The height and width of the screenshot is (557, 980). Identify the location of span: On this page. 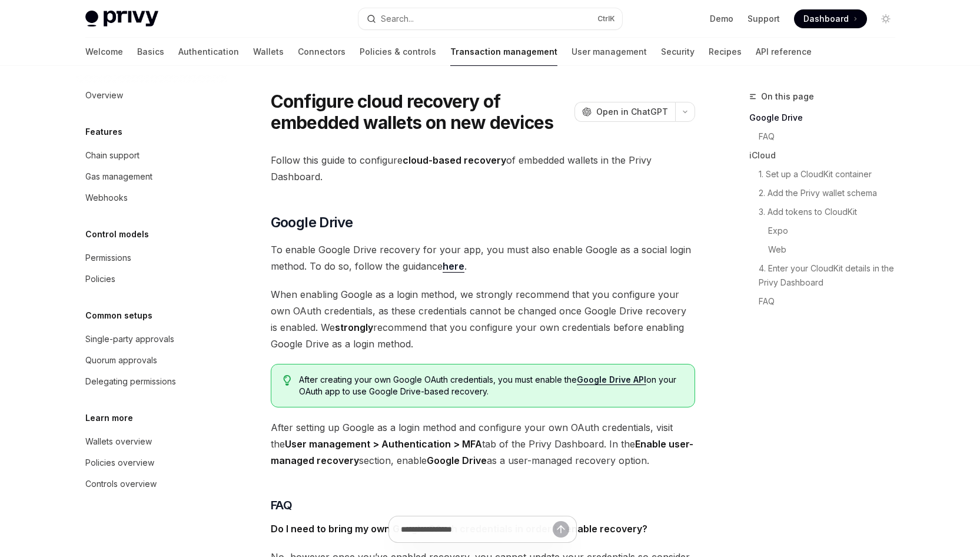
(788, 97).